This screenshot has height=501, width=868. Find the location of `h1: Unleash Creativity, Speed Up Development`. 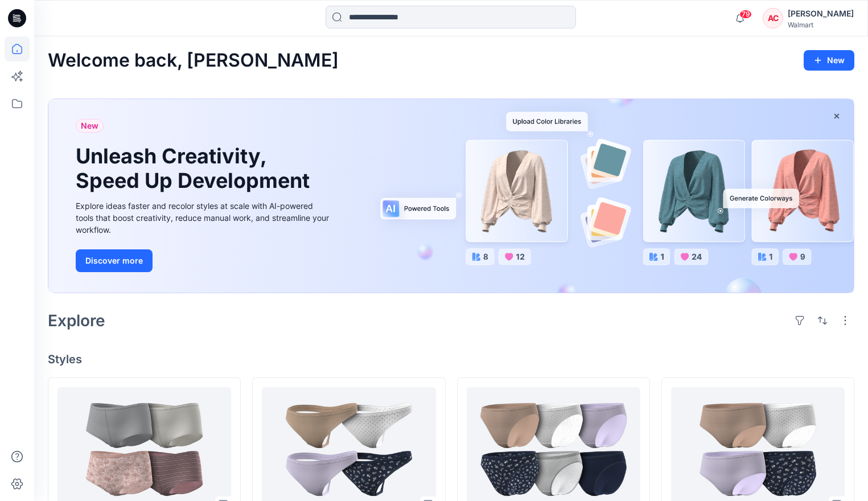

h1: Unleash Creativity, Speed Up Development is located at coordinates (195, 169).